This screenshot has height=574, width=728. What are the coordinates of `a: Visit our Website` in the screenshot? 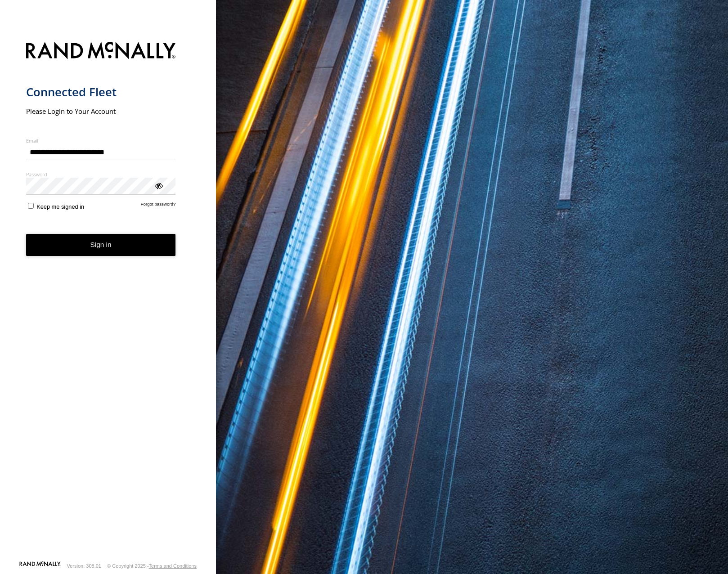 It's located at (40, 567).